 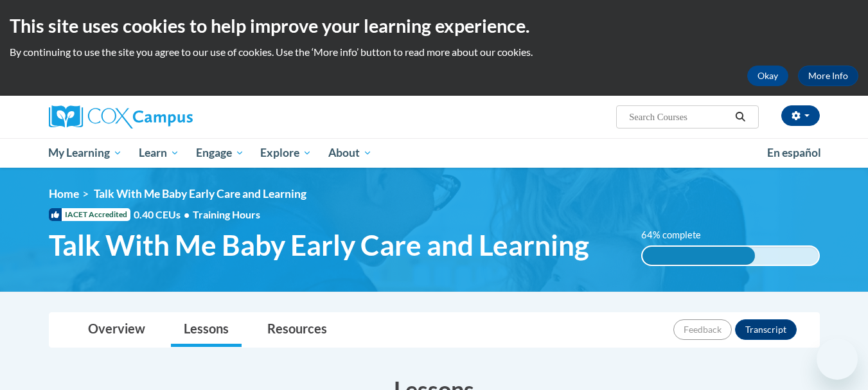 What do you see at coordinates (350, 153) in the screenshot?
I see `a: About` at bounding box center [350, 153].